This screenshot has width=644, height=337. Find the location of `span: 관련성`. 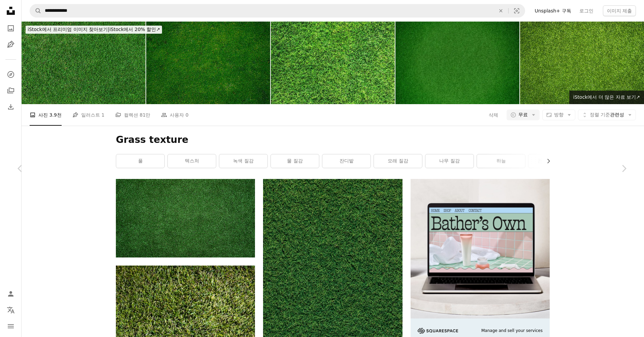

span: 관련성 is located at coordinates (607, 115).